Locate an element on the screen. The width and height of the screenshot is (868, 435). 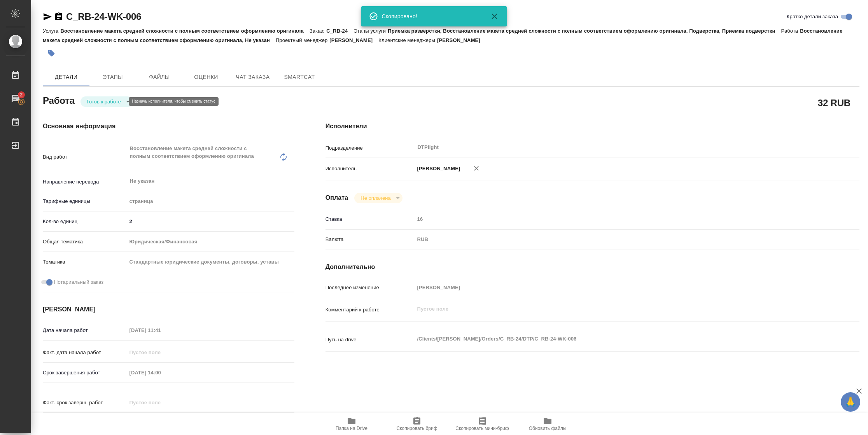
div: RUB is located at coordinates (615, 239).